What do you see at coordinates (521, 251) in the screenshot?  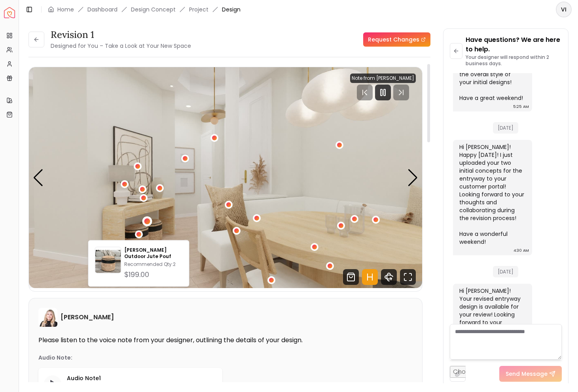 I see `div: 4:30 AM` at bounding box center [521, 251].